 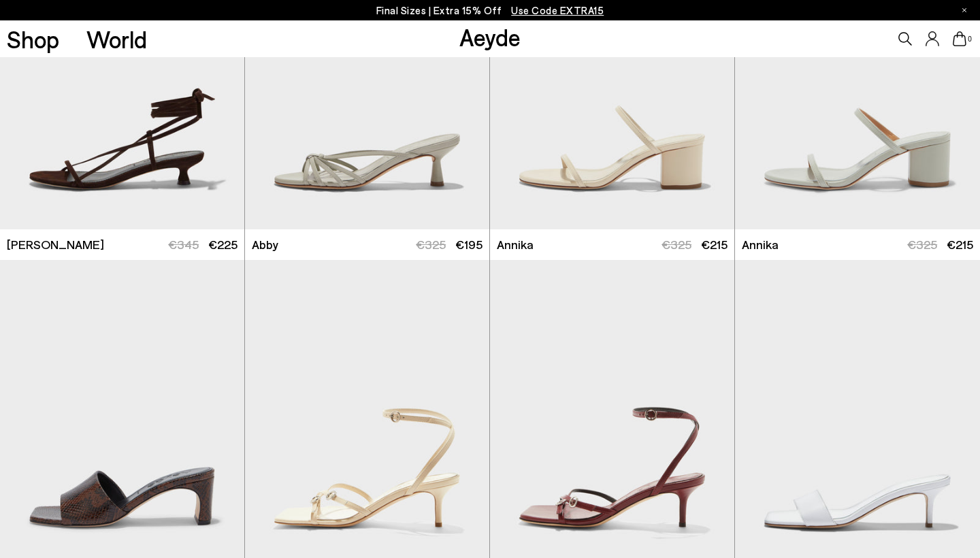 What do you see at coordinates (469, 244) in the screenshot?
I see `span: €195` at bounding box center [469, 244].